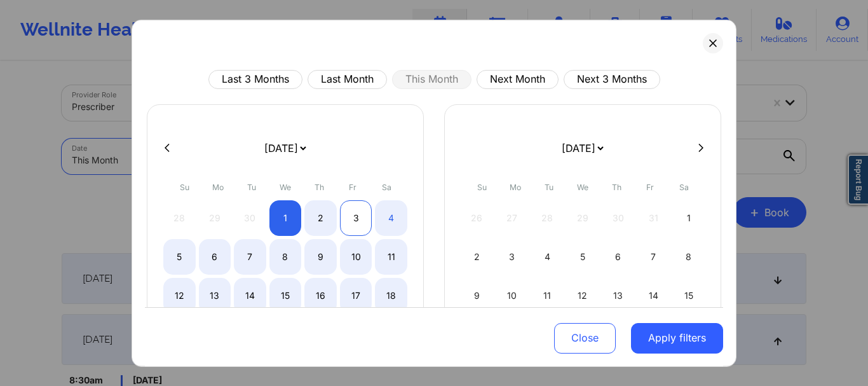  What do you see at coordinates (391, 256) in the screenshot?
I see `div: Sat Oct 11 2025` at bounding box center [391, 256].